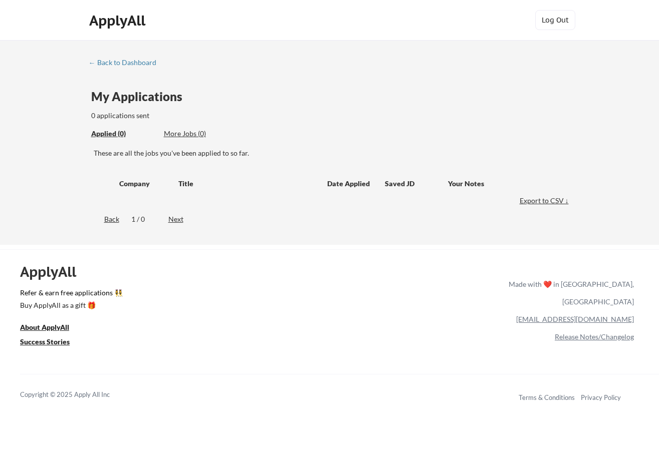 The image size is (659, 460). Describe the element at coordinates (124, 134) in the screenshot. I see `div: Applied (0)` at that location.